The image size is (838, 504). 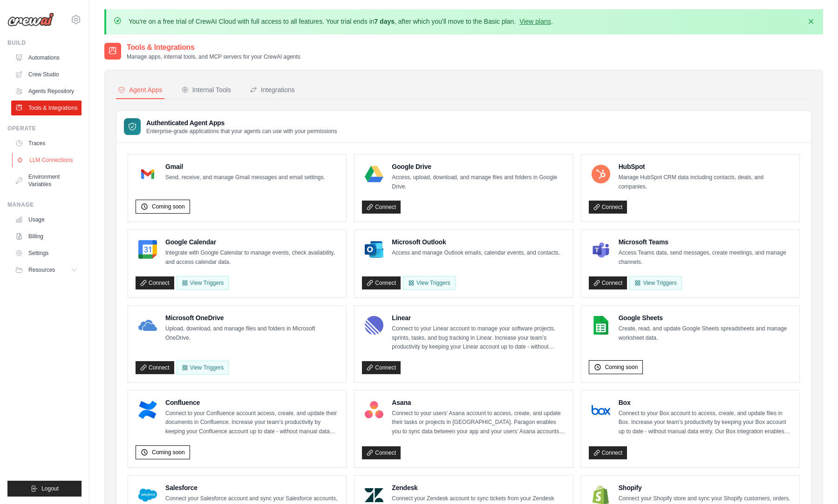 I want to click on button: Agent Apps, so click(x=140, y=90).